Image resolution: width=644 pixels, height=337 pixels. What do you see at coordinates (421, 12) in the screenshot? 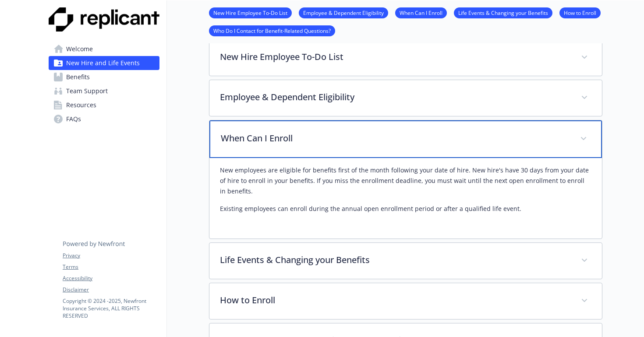
I see `a: When Can I Enroll` at bounding box center [421, 12].